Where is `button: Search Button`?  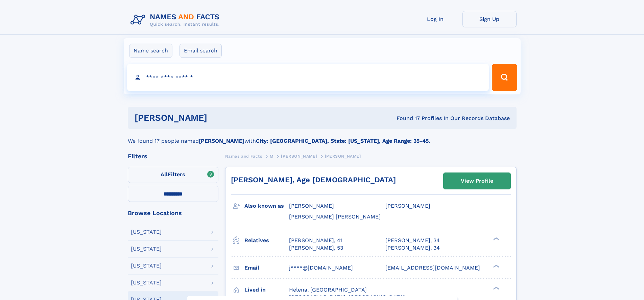
button: Search Button is located at coordinates (505, 77).